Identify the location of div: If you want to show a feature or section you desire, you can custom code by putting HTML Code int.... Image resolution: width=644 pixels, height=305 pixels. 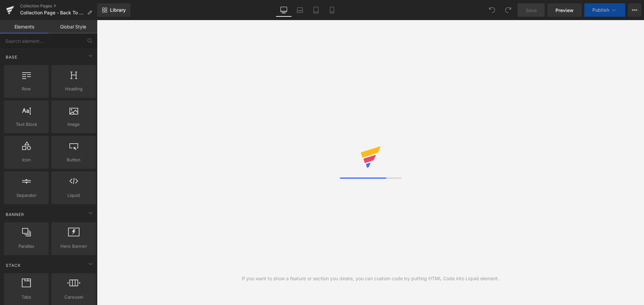
(370, 279).